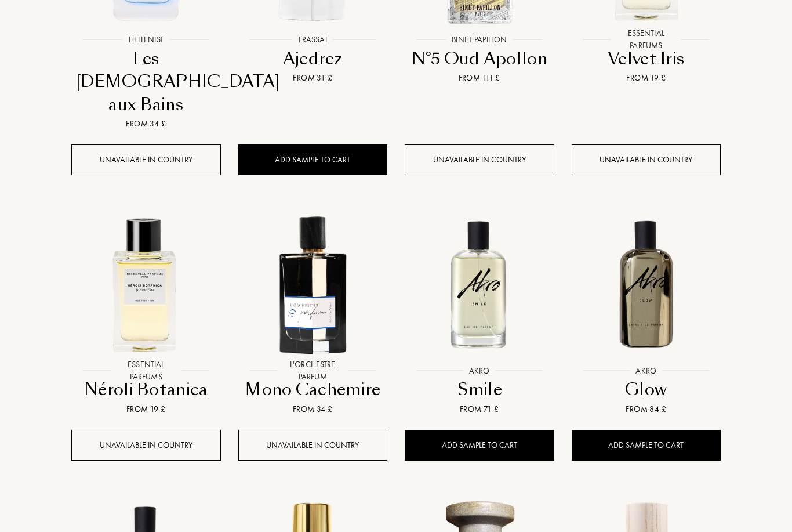 Image resolution: width=792 pixels, height=532 pixels. I want to click on div: Glow, so click(647, 389).